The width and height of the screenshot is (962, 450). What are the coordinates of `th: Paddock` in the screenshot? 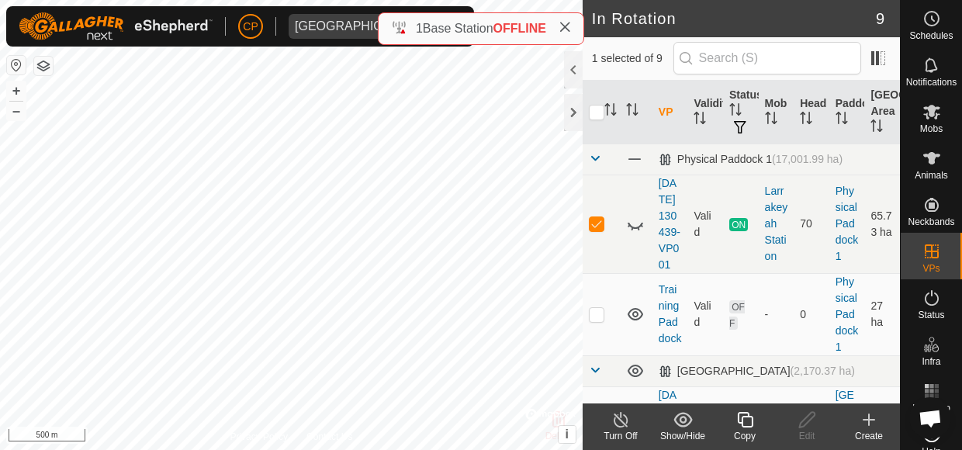 It's located at (847, 112).